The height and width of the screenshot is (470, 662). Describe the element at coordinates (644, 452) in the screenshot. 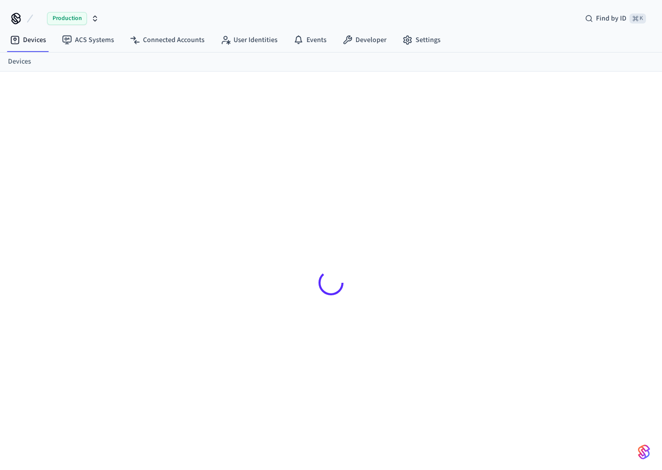

I see `img: SeamLogoGradient.69752ec5.svg` at that location.